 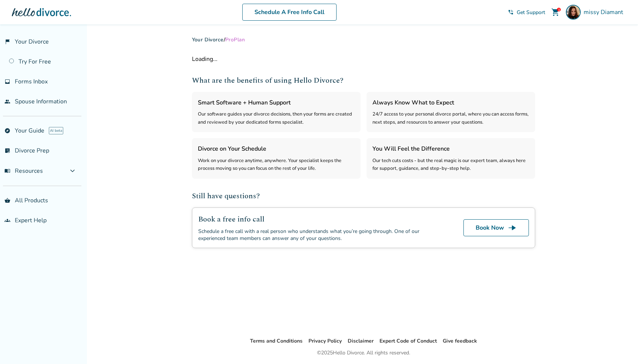 I want to click on a: Schedule A Free Info Call, so click(x=289, y=12).